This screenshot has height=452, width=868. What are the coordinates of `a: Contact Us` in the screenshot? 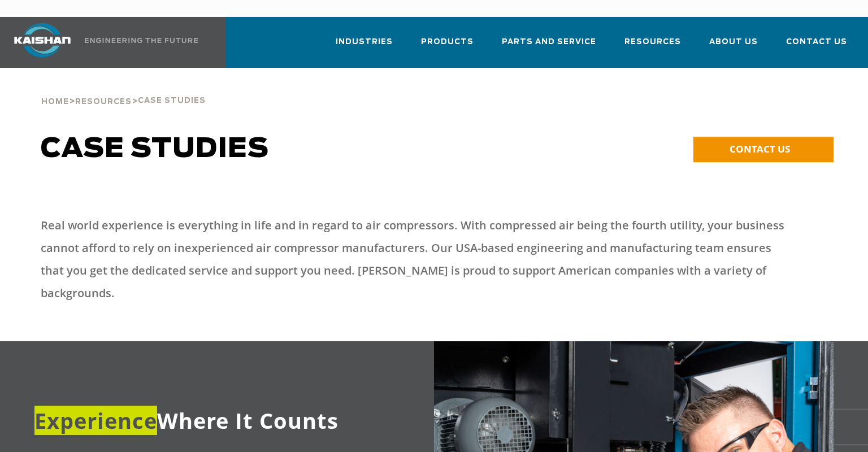 It's located at (817, 46).